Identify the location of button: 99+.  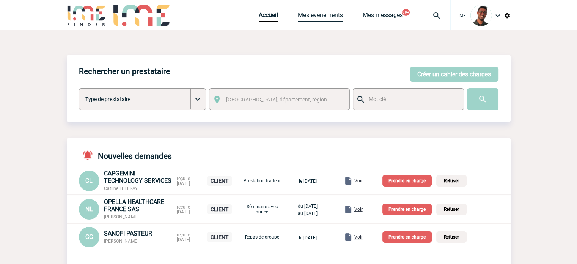
(406, 12).